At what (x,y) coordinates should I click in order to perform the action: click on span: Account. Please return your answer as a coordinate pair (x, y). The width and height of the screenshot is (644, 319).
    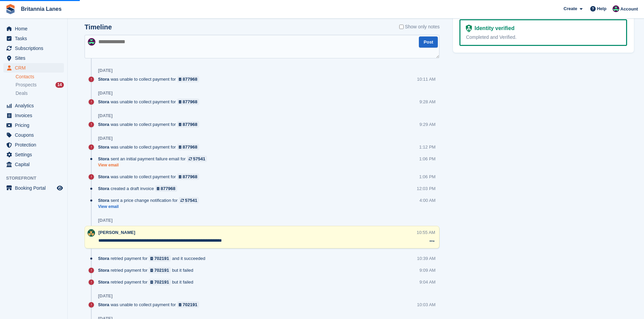
    Looking at the image, I should click on (629, 9).